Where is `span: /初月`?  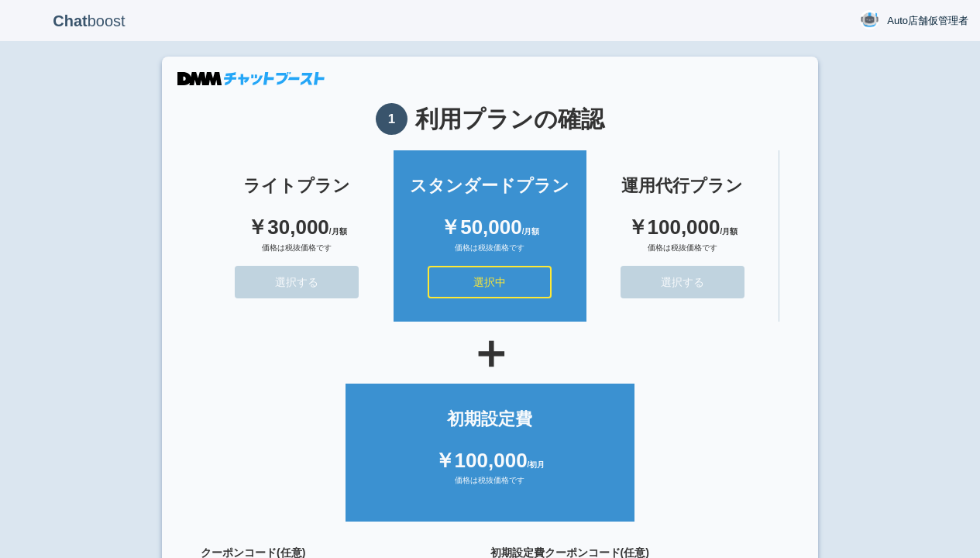
span: /初月 is located at coordinates (536, 464).